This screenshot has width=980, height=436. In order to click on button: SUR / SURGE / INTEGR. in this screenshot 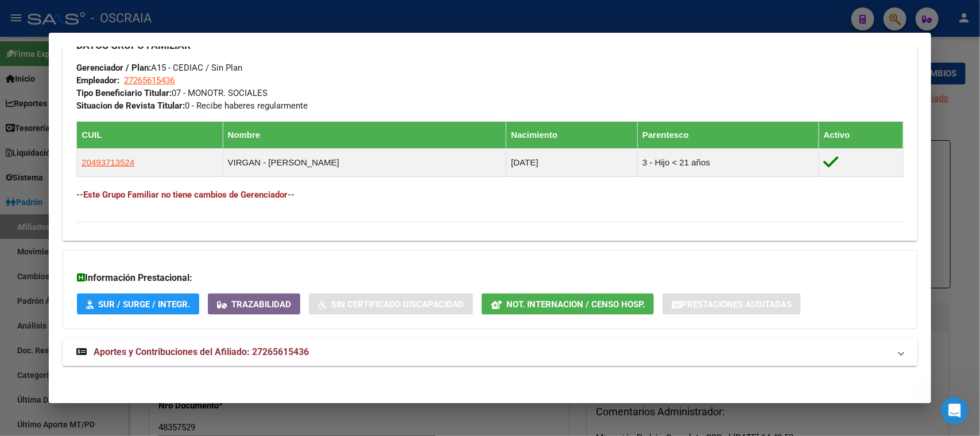, I will do `click(137, 303)`.